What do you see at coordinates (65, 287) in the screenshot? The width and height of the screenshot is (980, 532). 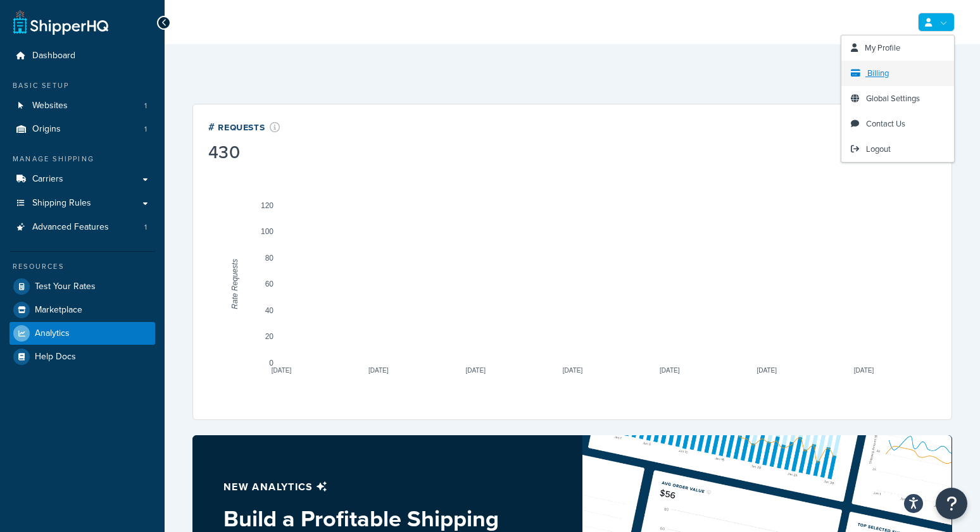 I see `span: Test Your Rates` at bounding box center [65, 287].